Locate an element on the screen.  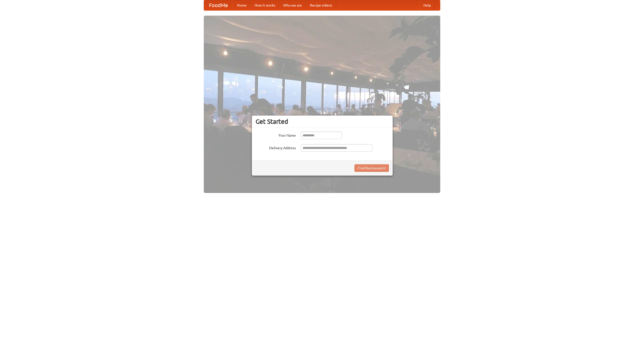
a: Home is located at coordinates (242, 5).